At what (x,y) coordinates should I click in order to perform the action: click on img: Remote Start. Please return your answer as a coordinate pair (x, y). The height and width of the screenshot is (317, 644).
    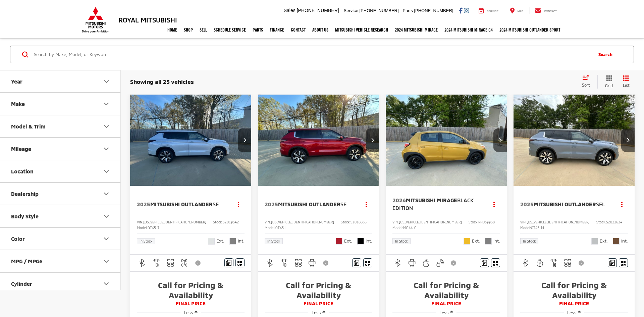
    Looking at the image, I should click on (285, 262).